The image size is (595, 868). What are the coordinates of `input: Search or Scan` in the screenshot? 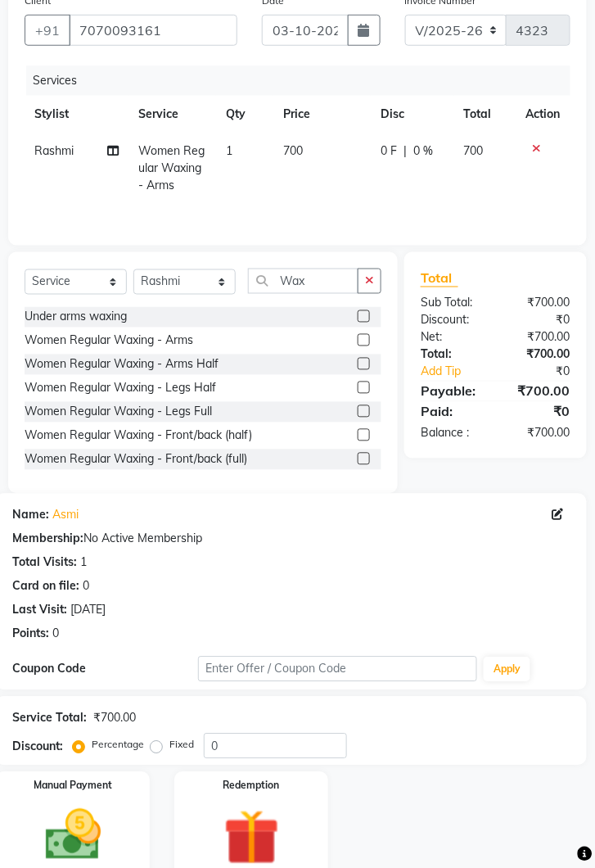 It's located at (303, 281).